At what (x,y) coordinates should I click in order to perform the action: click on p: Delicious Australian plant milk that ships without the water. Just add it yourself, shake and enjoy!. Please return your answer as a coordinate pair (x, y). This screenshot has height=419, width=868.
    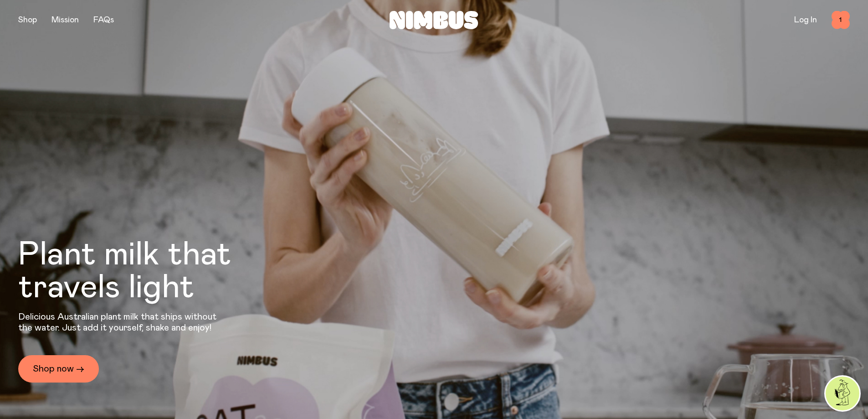
    Looking at the image, I should click on (120, 322).